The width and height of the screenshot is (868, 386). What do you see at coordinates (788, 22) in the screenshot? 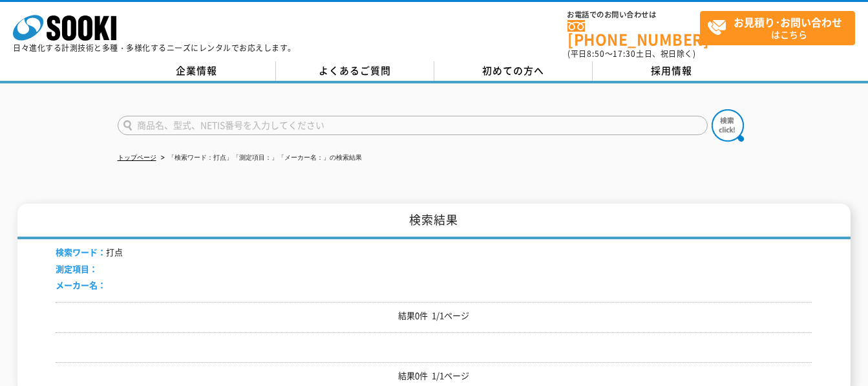
I see `strong: お見積り･お問い合わせ` at bounding box center [788, 22].